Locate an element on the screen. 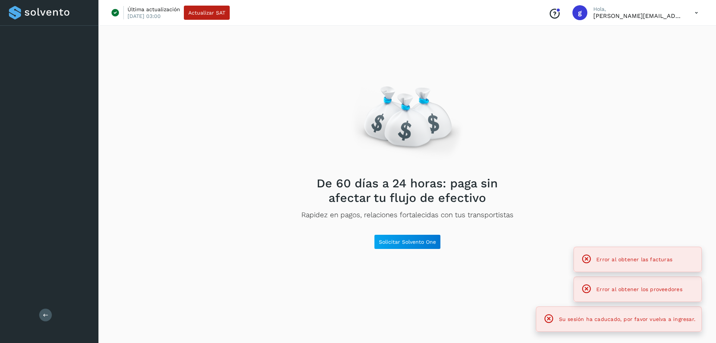 This screenshot has width=716, height=343. p: guillermo.alvarado@nurib.com.mx is located at coordinates (638, 16).